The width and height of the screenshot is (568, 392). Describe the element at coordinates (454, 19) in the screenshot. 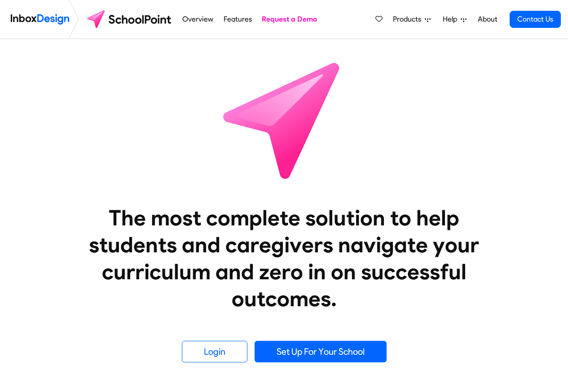

I see `a: Help` at that location.